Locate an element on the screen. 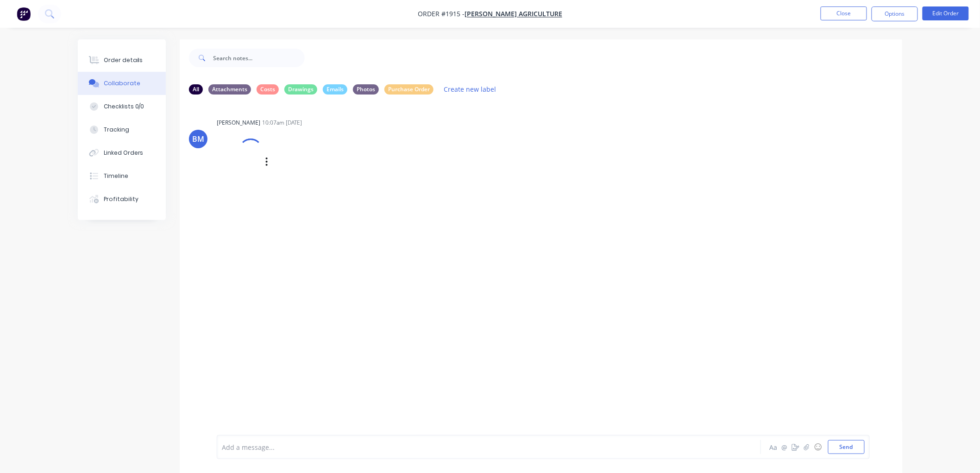  div: Drawings is located at coordinates (300, 89).